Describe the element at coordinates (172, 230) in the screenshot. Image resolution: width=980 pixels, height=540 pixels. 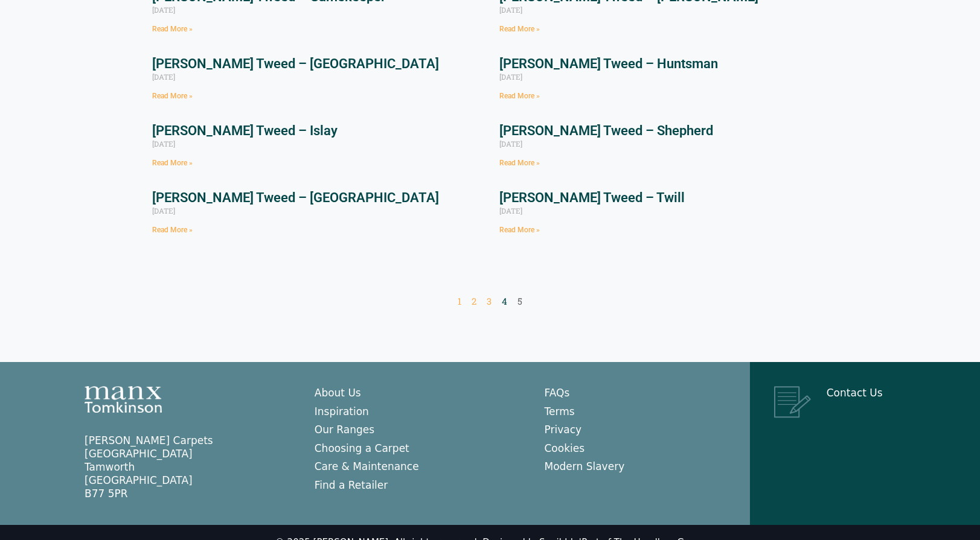
I see `a: Read more about Tomkinson Tweed – Shetland` at that location.